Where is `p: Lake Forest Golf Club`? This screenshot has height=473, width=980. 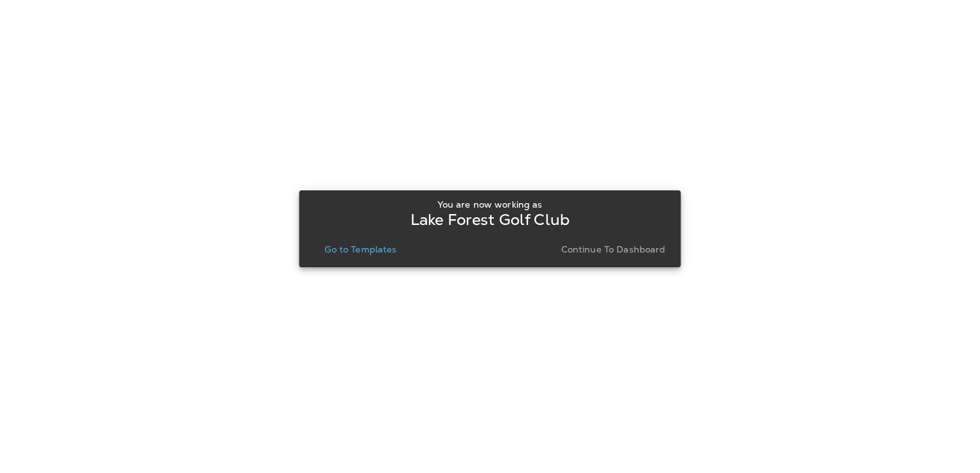 p: Lake Forest Golf Club is located at coordinates (490, 220).